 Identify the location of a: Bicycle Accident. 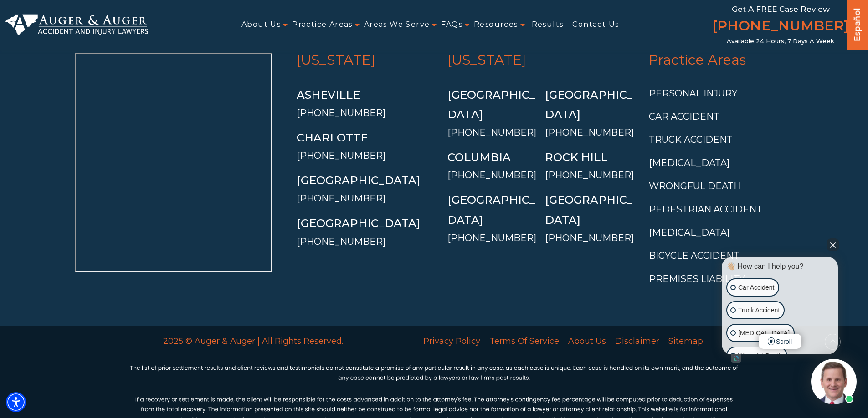
(694, 256).